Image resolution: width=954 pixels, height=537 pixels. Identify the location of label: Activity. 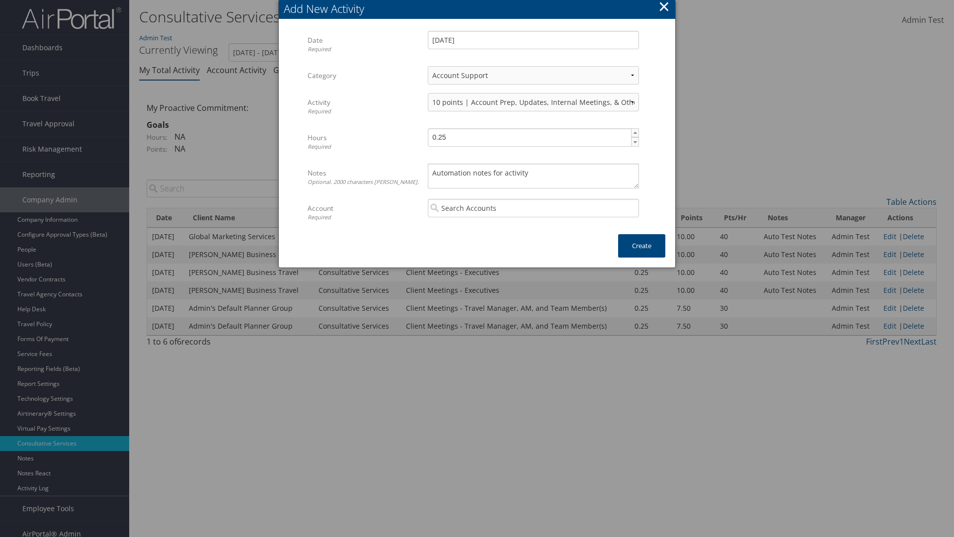
(364, 106).